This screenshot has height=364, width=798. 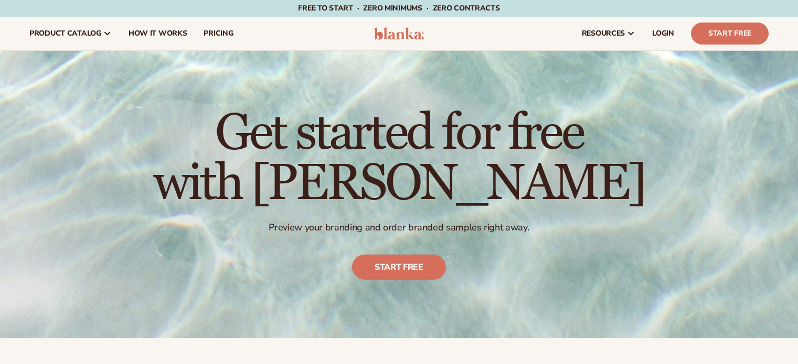 What do you see at coordinates (399, 228) in the screenshot?
I see `p: Preview your branding and order branded samples right away.` at bounding box center [399, 228].